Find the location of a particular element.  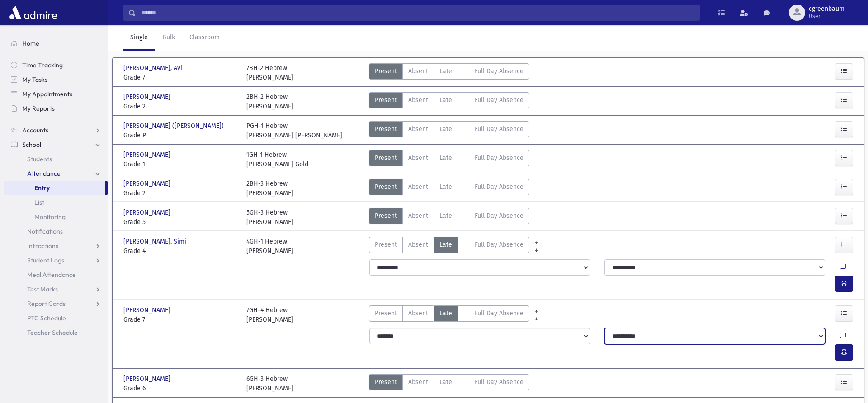

span: Teacher Schedule is located at coordinates (52, 333).